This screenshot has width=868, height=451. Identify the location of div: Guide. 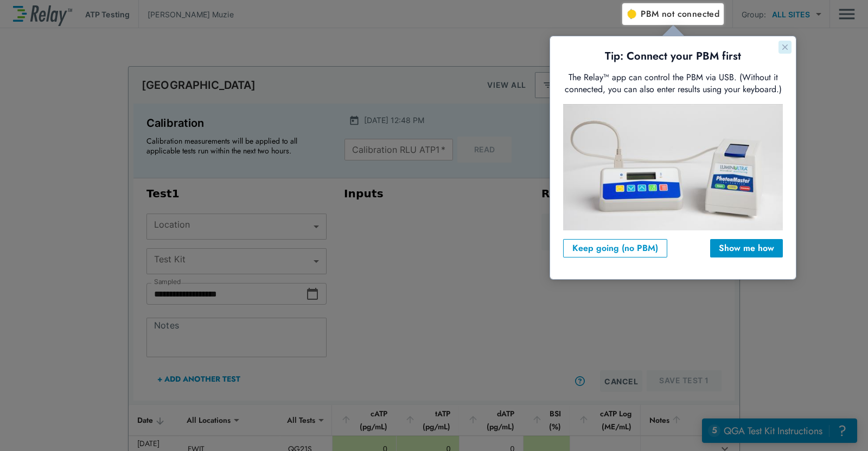
(123, 117).